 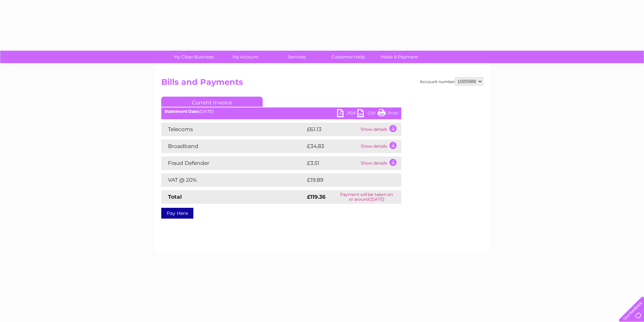 I want to click on td: £3.51, so click(x=332, y=163).